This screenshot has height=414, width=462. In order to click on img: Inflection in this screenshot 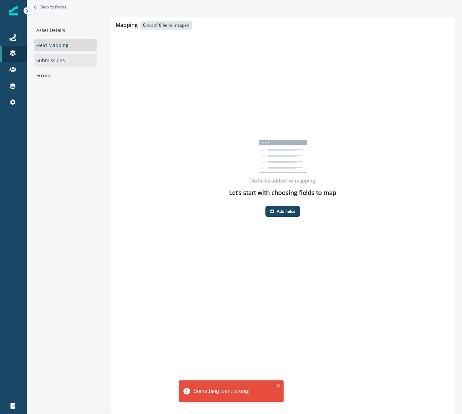, I will do `click(13, 11)`.